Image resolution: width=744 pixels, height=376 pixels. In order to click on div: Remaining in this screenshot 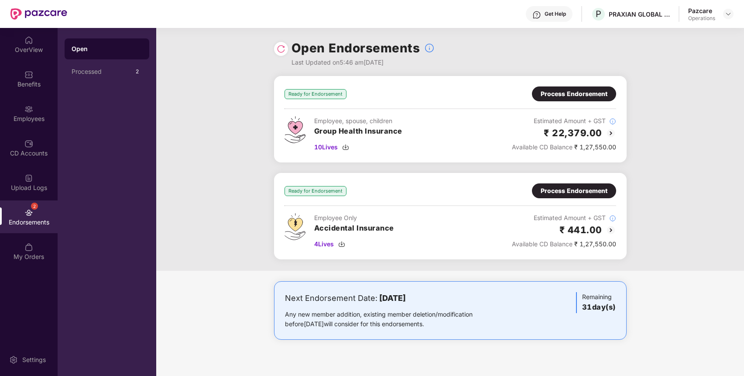, I will do `click(596, 303)`.